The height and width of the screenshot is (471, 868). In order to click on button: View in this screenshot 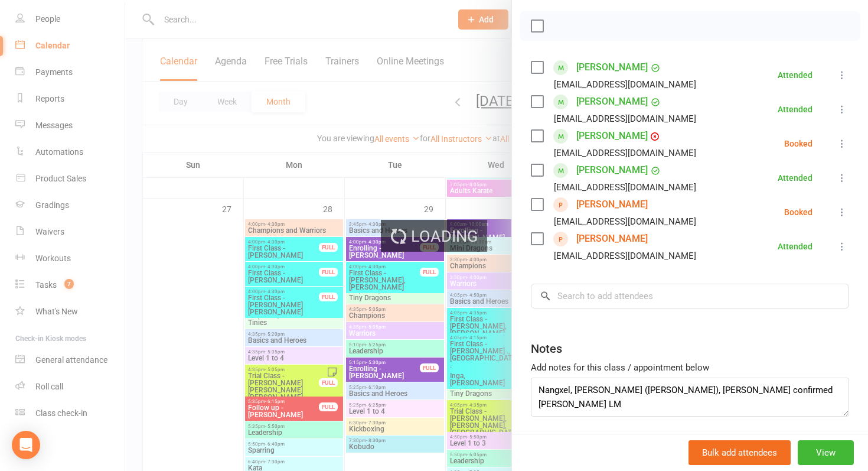, I will do `click(825, 453)`.